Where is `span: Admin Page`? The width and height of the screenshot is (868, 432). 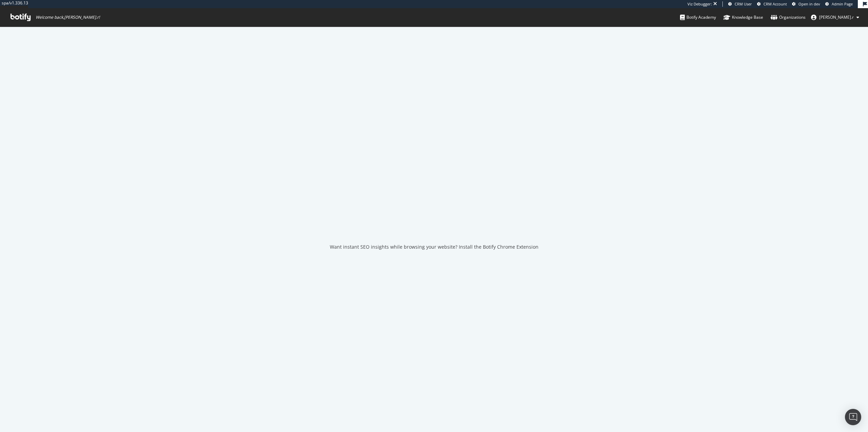 span: Admin Page is located at coordinates (843, 4).